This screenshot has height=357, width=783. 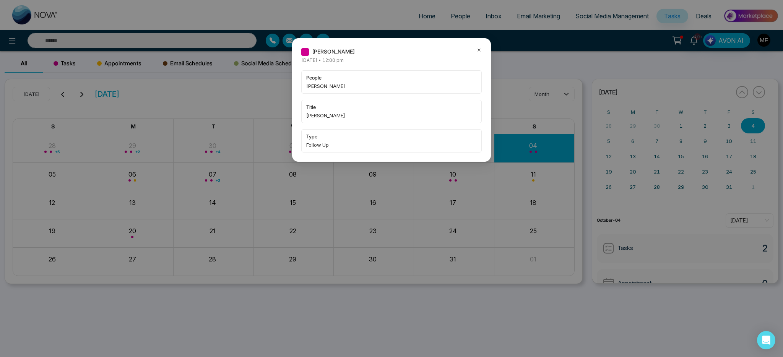 What do you see at coordinates (391, 145) in the screenshot?
I see `span: Follow Up` at bounding box center [391, 145].